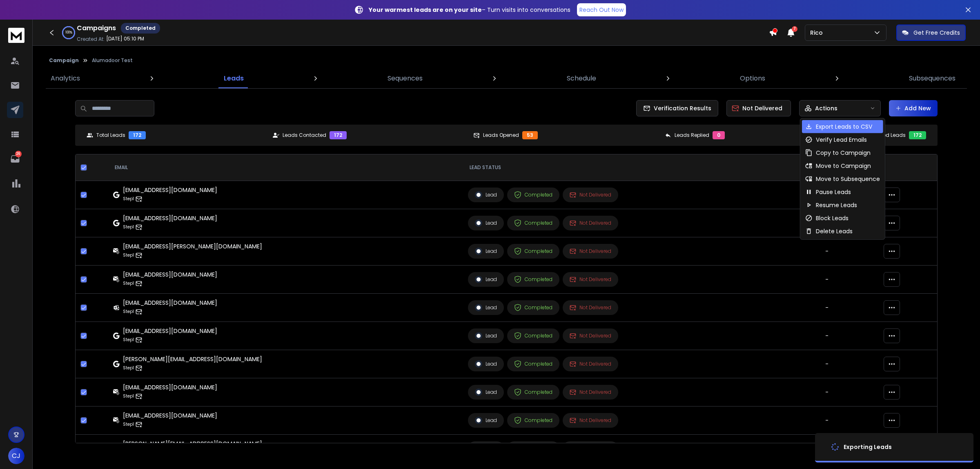 The image size is (980, 469). I want to click on a: Leads, so click(234, 78).